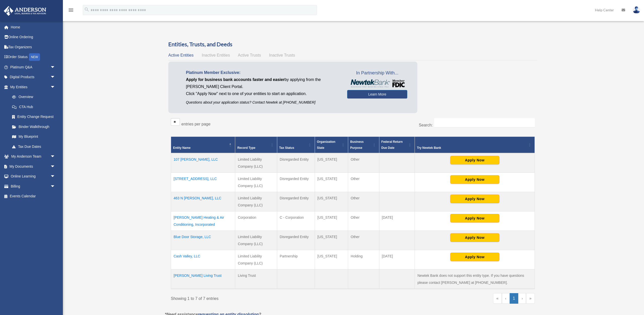  Describe the element at coordinates (25, 11) in the screenshot. I see `img: Anderson Advisors Platinum Portal` at that location.